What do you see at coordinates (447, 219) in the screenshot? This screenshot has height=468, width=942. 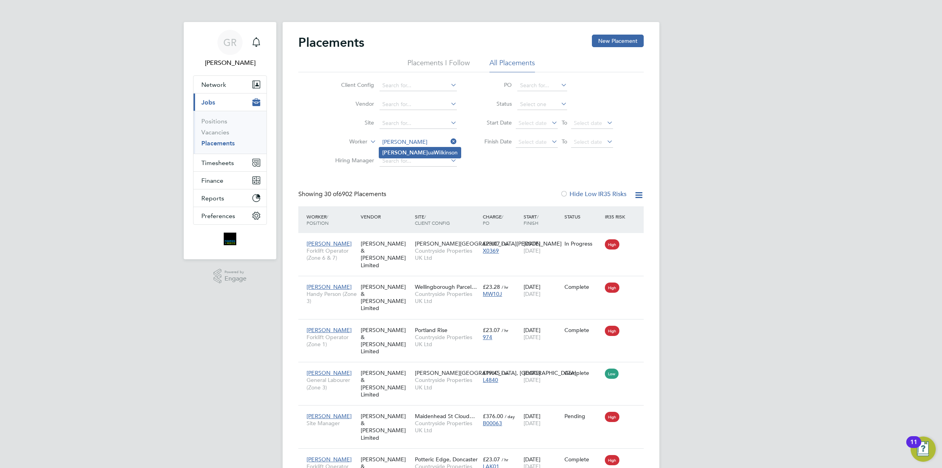 I see `div: Site` at bounding box center [447, 219].